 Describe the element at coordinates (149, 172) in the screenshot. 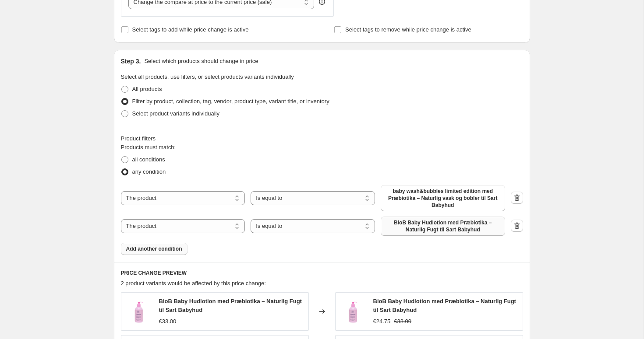

I see `span: any condition` at that location.